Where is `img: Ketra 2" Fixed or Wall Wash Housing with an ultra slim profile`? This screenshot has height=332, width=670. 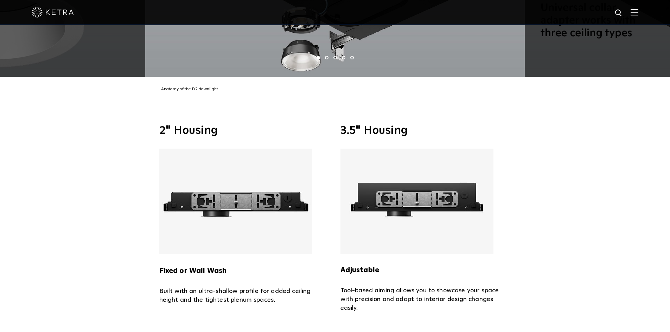
img: Ketra 2" Fixed or Wall Wash Housing with an ultra slim profile is located at coordinates (236, 201).